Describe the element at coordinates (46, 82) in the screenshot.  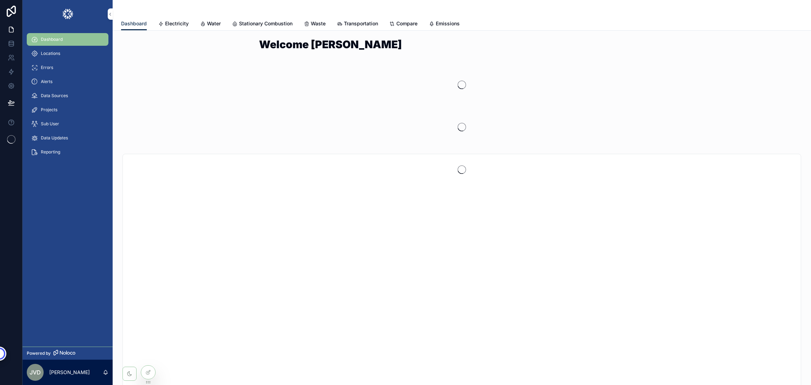
I see `span: Alerts` at that location.